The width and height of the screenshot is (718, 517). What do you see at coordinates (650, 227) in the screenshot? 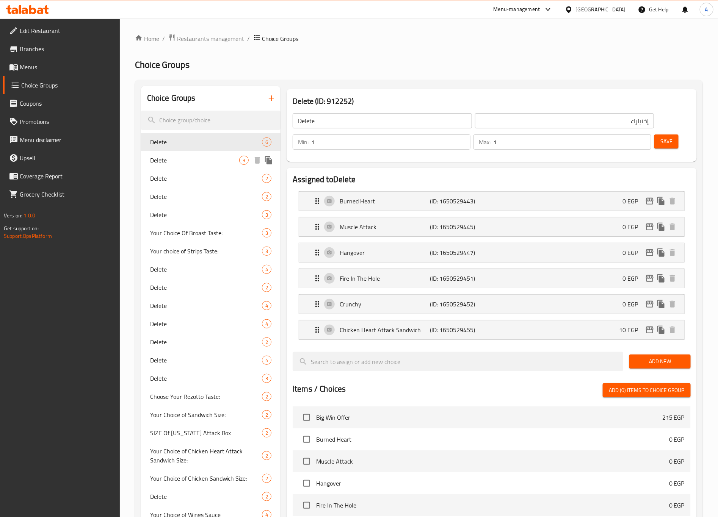
I see `button: edit` at bounding box center [650, 227].